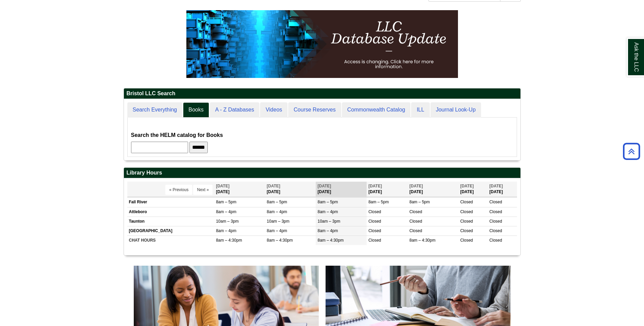  I want to click on button: « Previous, so click(179, 190).